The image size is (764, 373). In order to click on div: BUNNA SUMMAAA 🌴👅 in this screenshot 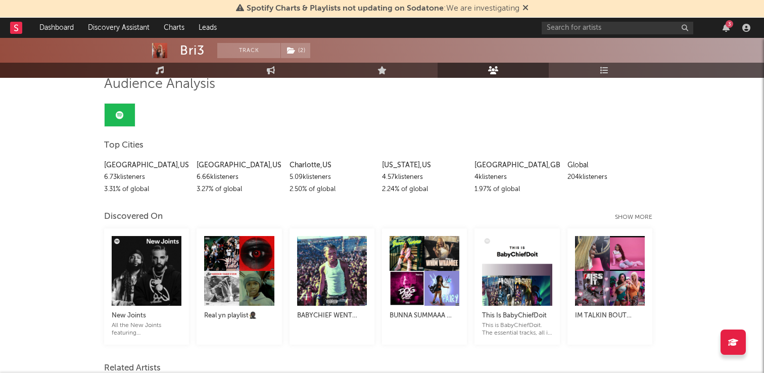, I will do `click(424, 316)`.